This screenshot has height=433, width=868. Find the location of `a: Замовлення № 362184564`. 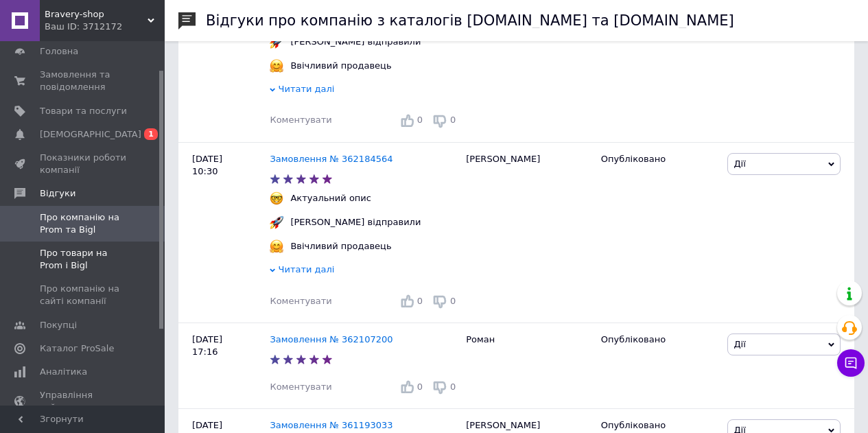

a: Замовлення № 362184564 is located at coordinates (330, 158).